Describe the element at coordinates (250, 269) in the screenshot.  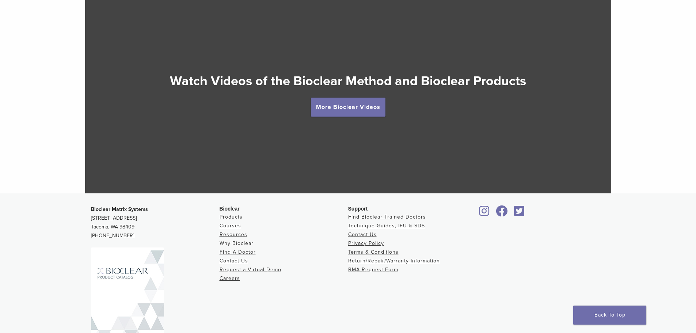
I see `a: Request a Virtual Demo` at that location.